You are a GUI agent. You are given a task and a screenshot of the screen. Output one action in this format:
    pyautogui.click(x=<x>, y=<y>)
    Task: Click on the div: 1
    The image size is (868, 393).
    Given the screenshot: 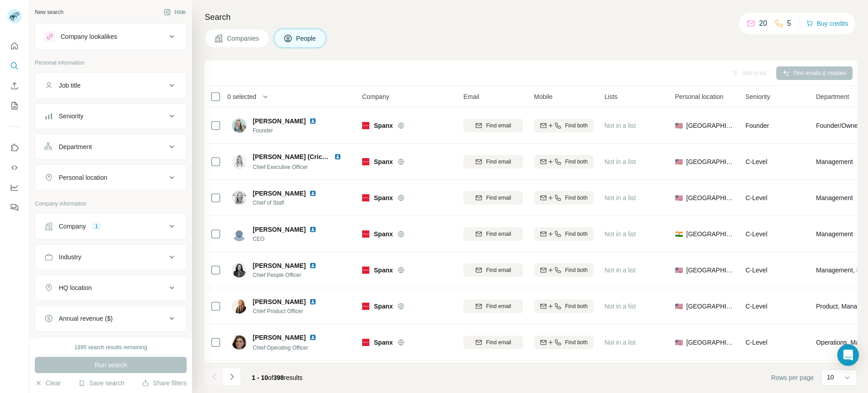 What is the action you would take?
    pyautogui.click(x=96, y=227)
    